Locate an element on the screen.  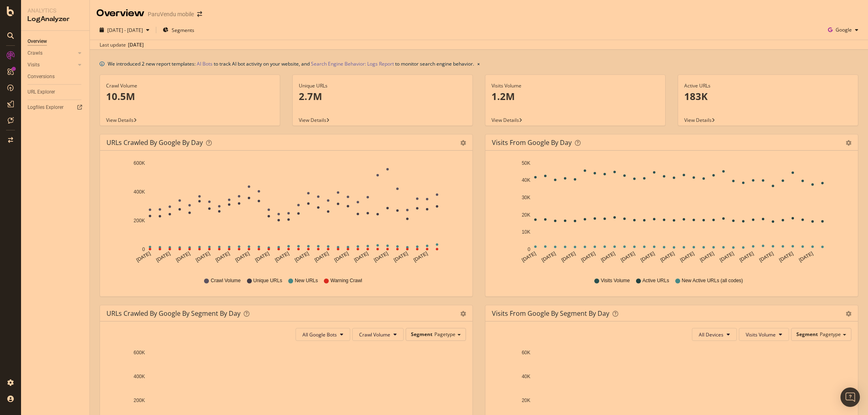
div: Active URLs is located at coordinates (768, 86).